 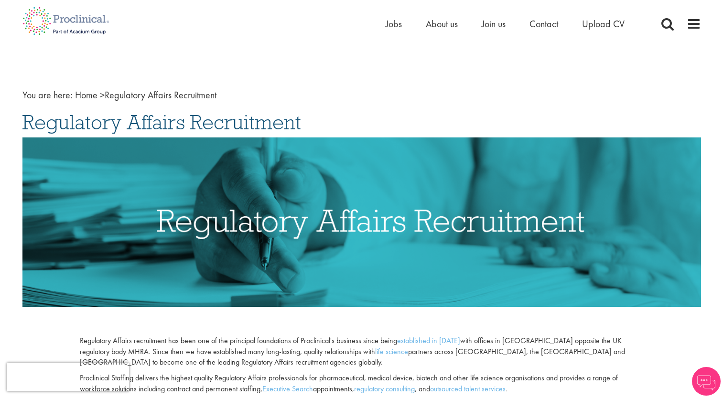 What do you see at coordinates (441, 24) in the screenshot?
I see `span: About us` at bounding box center [441, 24].